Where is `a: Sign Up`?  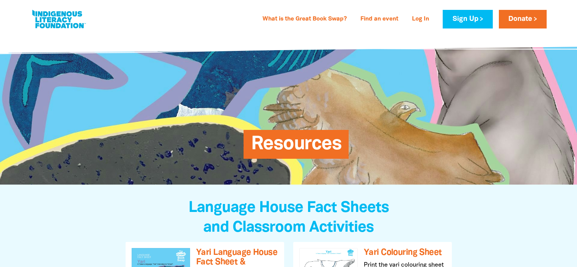
a: Sign Up is located at coordinates (467, 19).